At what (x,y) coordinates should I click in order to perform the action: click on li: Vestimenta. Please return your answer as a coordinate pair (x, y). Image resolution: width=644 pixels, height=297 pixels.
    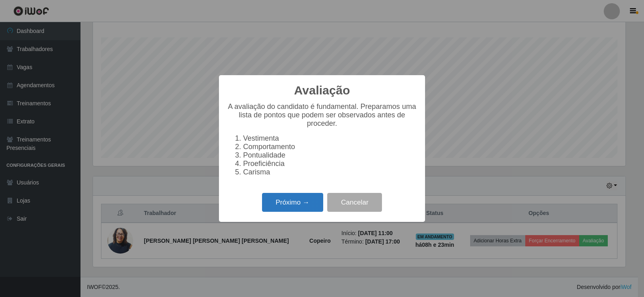
    Looking at the image, I should click on (330, 138).